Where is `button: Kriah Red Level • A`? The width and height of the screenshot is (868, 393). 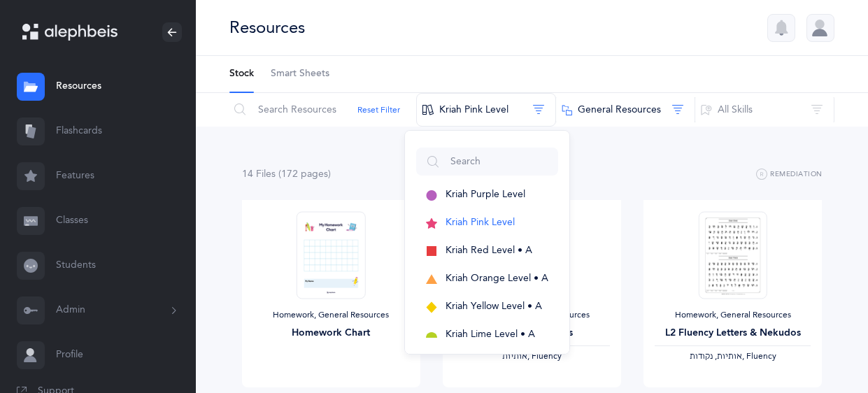 button: Kriah Red Level • A is located at coordinates (487, 251).